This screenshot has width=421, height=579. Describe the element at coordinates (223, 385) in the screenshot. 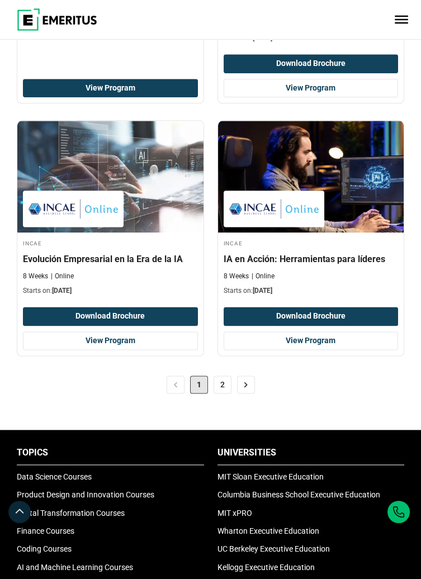

I see `a: 2` at that location.